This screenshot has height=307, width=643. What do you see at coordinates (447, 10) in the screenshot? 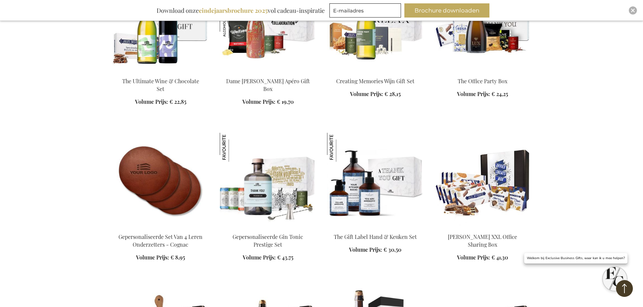
I see `button: Brochure downloaden` at bounding box center [447, 10].